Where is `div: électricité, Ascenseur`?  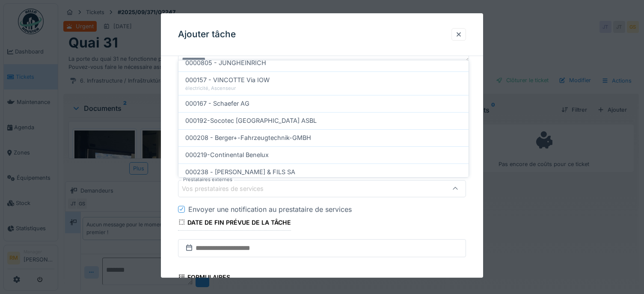
div: électricité, Ascenseur is located at coordinates (323, 88).